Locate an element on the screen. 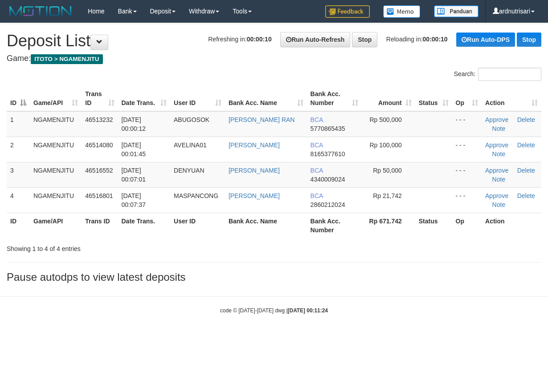  span: Copy 2860212024 to clipboard is located at coordinates (328, 205).